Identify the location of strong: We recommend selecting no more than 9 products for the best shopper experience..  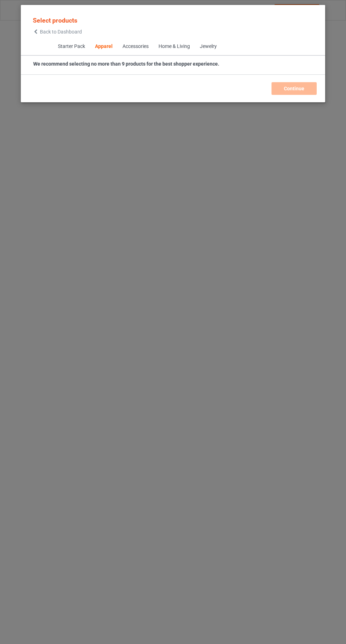
(126, 64).